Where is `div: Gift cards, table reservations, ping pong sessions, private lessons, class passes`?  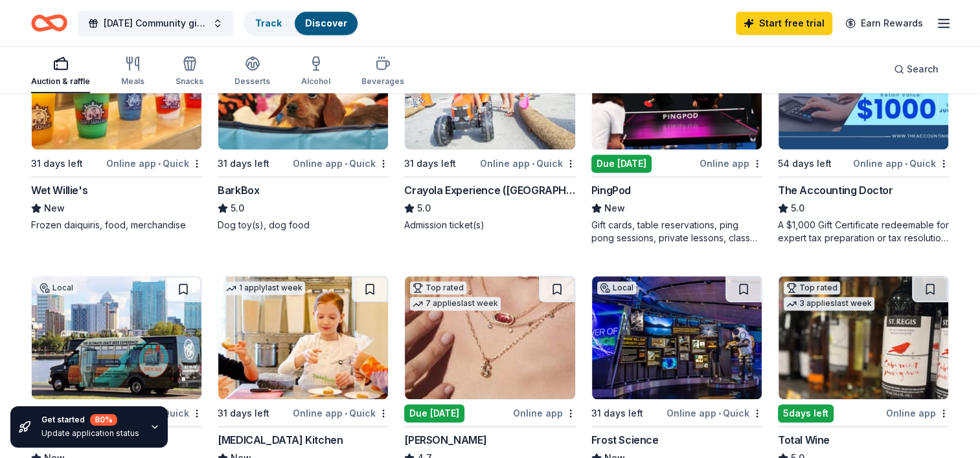 div: Gift cards, table reservations, ping pong sessions, private lessons, class passes is located at coordinates (677, 232).